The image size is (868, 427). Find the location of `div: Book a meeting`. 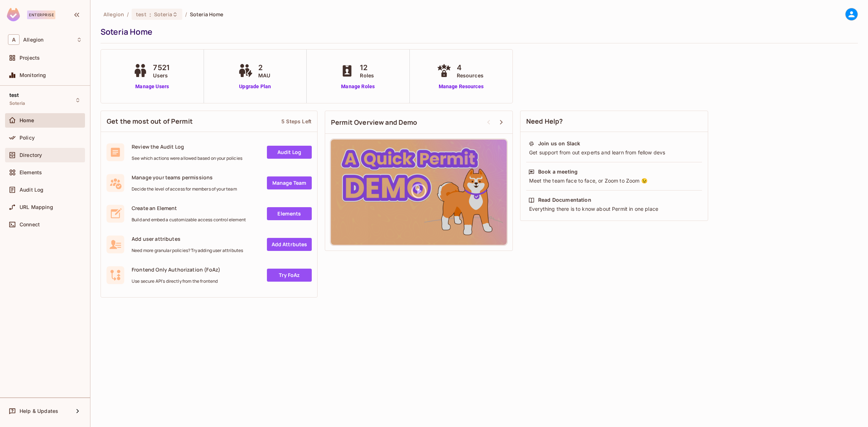

div: Book a meeting is located at coordinates (558, 172).